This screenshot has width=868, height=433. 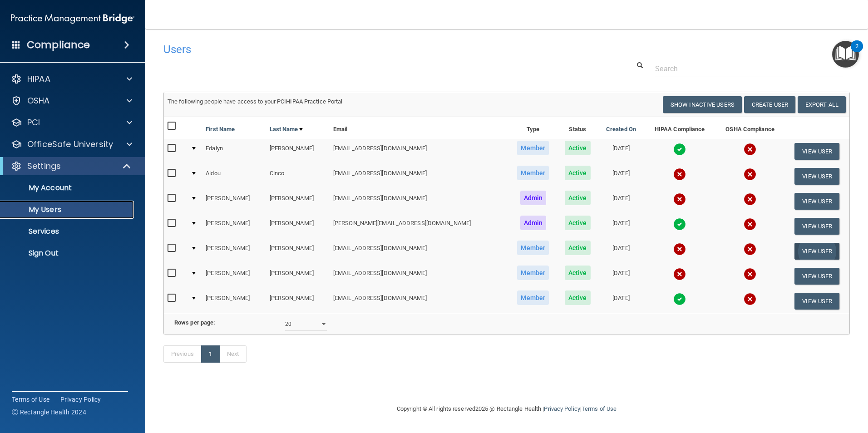 What do you see at coordinates (49, 412) in the screenshot?
I see `span: Ⓒ Rectangle Health 2024` at bounding box center [49, 412].